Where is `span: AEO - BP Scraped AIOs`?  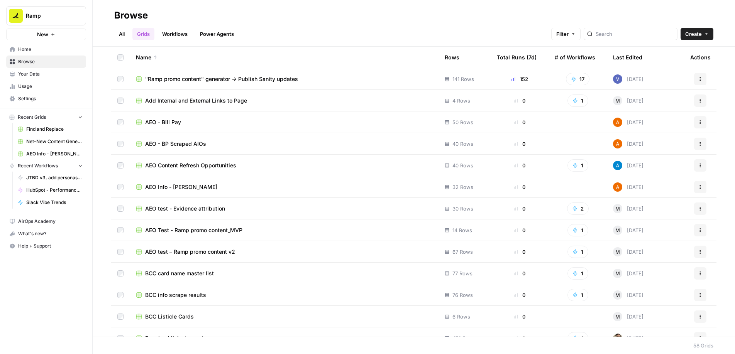
span: AEO - BP Scraped AIOs is located at coordinates (176, 144).